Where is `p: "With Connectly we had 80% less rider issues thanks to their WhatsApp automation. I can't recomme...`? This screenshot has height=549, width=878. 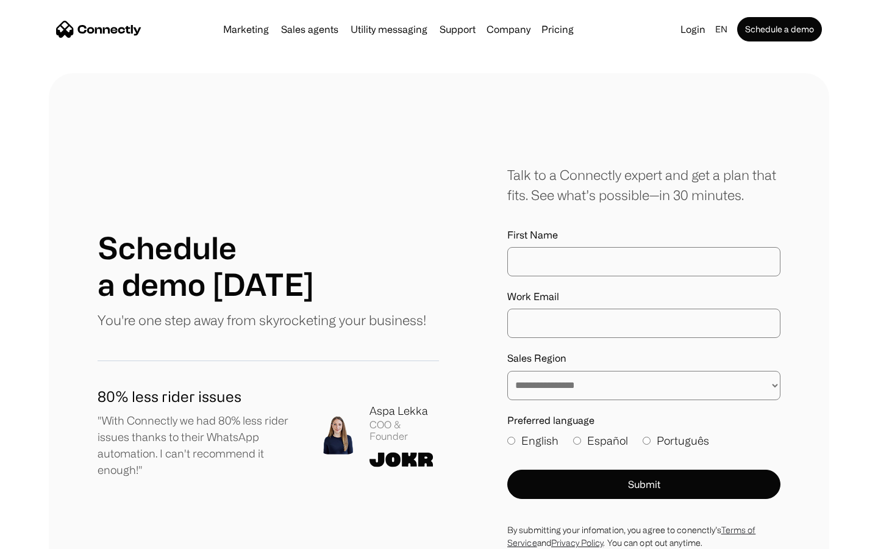 p: "With Connectly we had 80% less rider issues thanks to their WhatsApp automation. I can't recomme... is located at coordinates (198, 445).